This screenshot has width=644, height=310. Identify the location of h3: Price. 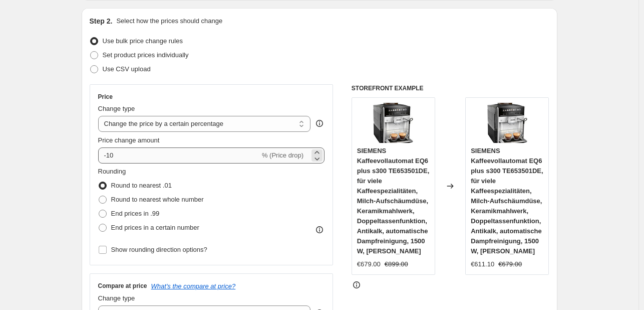
(105, 97).